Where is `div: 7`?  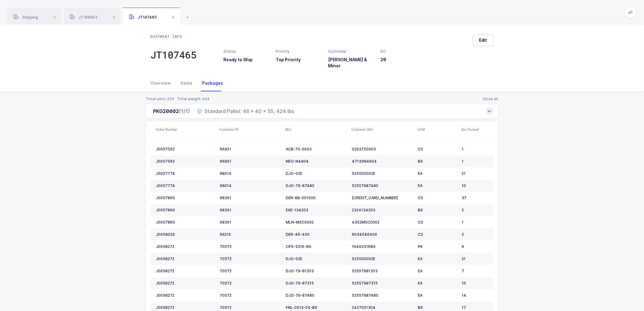
div: 7 is located at coordinates (479, 270).